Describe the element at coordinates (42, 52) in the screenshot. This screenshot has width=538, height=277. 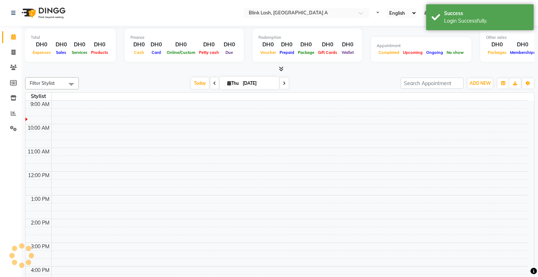
I see `span: Expenses` at that location.